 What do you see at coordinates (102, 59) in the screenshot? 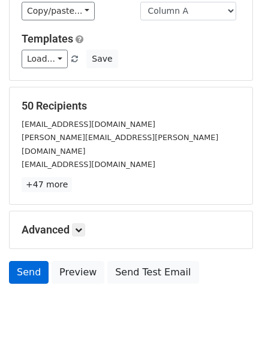
I see `button: Save` at bounding box center [102, 59].